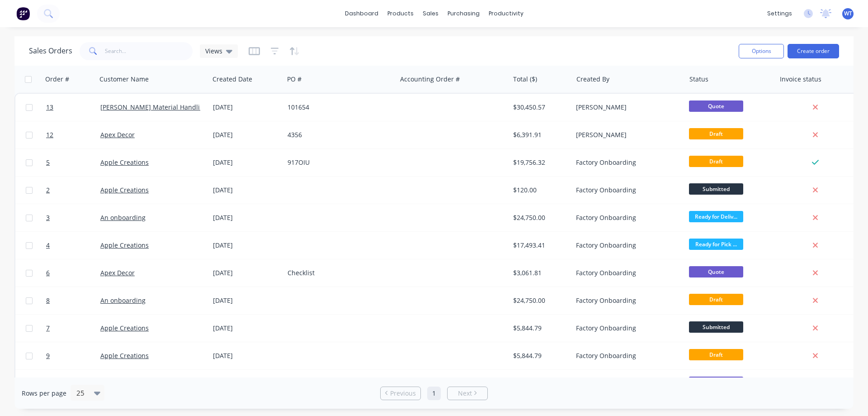  Describe the element at coordinates (539, 245) in the screenshot. I see `div: $17,493.41` at that location.